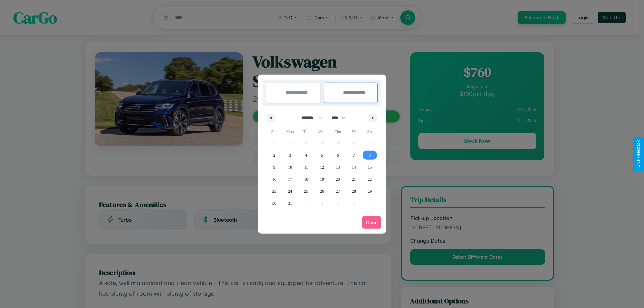  Describe the element at coordinates (290, 167) in the screenshot. I see `span: 10` at that location.